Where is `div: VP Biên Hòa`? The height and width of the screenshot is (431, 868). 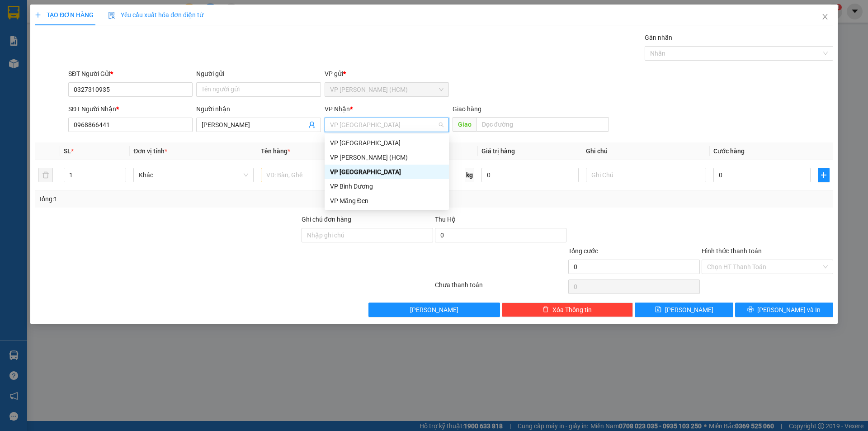 div: VP Biên Hòa is located at coordinates (386, 143).